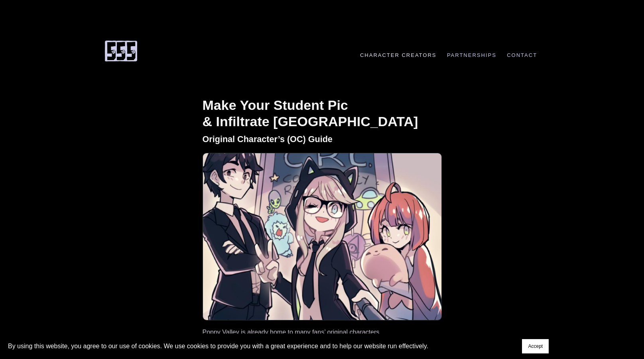  What do you see at coordinates (472, 55) in the screenshot?
I see `a: Partnerships` at bounding box center [472, 55].